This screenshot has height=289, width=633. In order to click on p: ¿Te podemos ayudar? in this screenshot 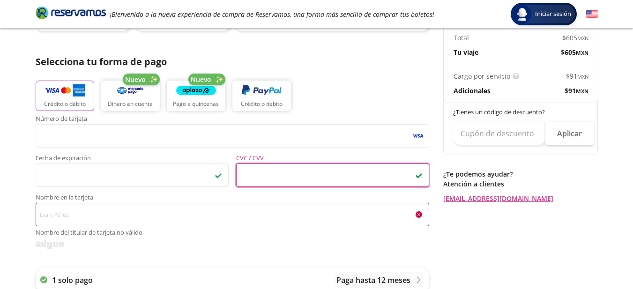, I will do `click(520, 174)`.